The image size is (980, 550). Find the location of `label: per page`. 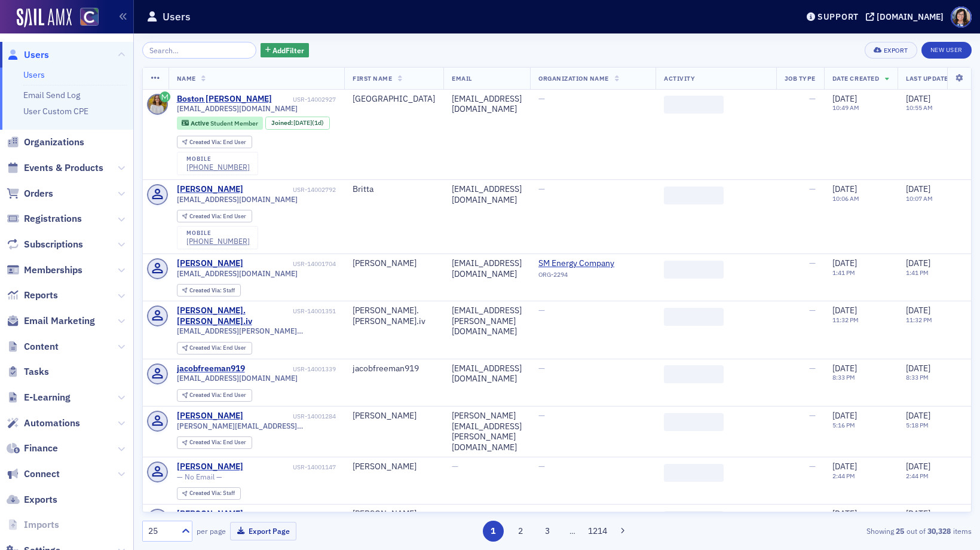

label: per page is located at coordinates (211, 530).